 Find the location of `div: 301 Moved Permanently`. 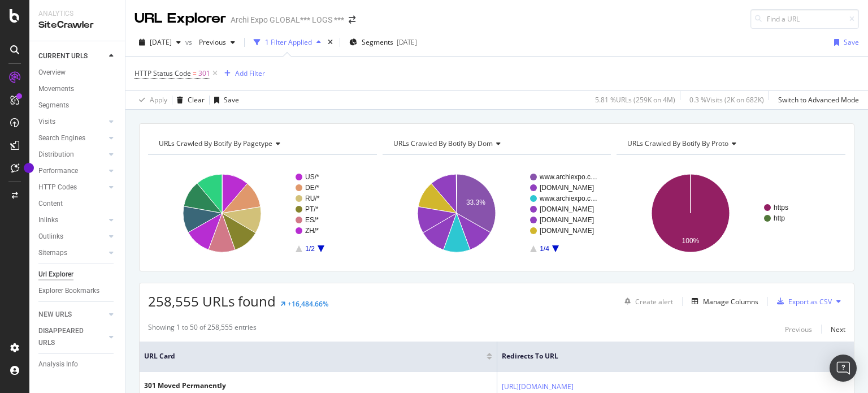

div: 301 Moved Permanently is located at coordinates (204, 386).